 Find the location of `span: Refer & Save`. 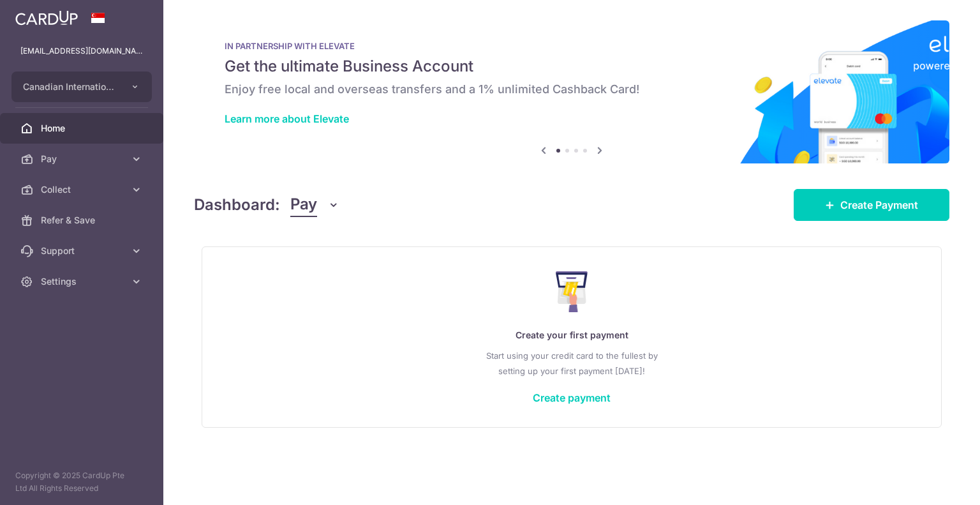

span: Refer & Save is located at coordinates (83, 220).